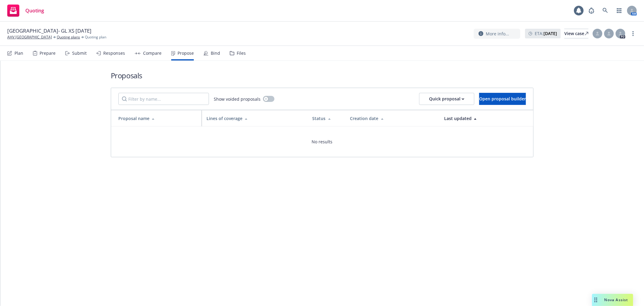 Image resolution: width=644 pixels, height=306 pixels. What do you see at coordinates (634, 34) in the screenshot?
I see `a: more` at bounding box center [634, 34].